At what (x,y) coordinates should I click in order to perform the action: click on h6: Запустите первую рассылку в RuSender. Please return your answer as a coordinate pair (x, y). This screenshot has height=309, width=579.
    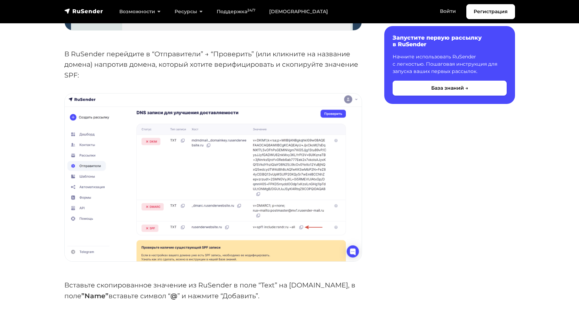
    Looking at the image, I should click on (449, 41).